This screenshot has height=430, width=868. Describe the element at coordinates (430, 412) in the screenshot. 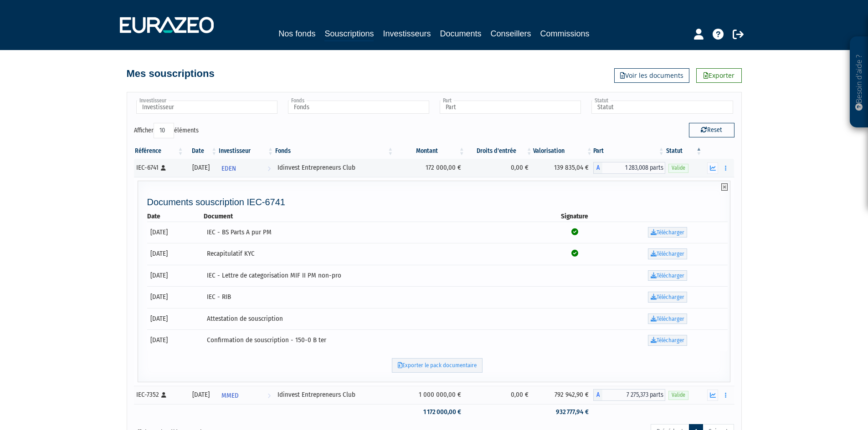

I see `td: 1 172 000,00 €` at that location.